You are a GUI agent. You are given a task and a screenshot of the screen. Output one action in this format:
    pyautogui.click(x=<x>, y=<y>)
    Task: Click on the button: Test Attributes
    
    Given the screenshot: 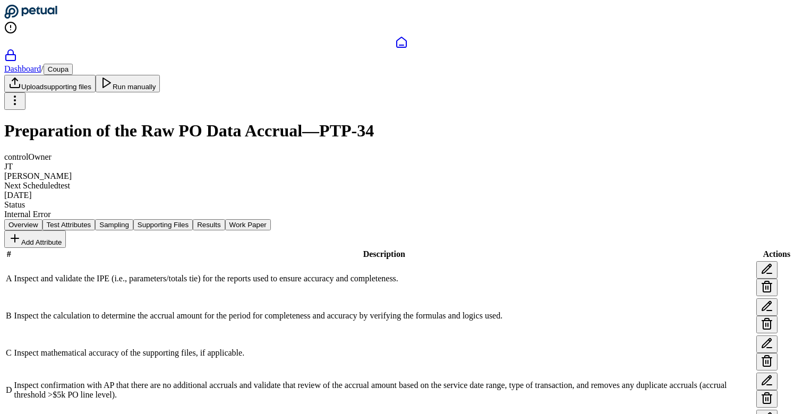 What is the action you would take?
    pyautogui.click(x=69, y=225)
    